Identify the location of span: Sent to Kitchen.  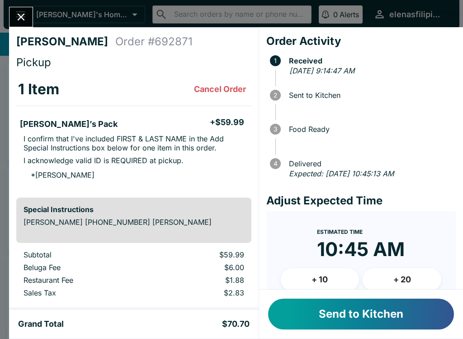
(370, 95).